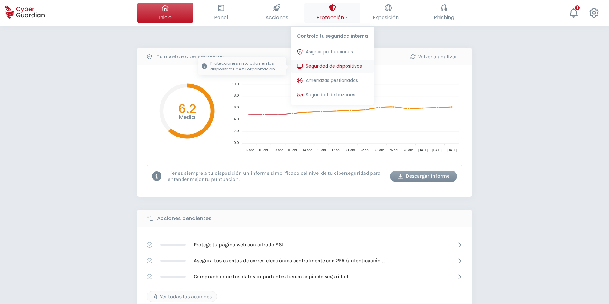 The width and height of the screenshot is (609, 304). I want to click on tspan: 6.0, so click(236, 107).